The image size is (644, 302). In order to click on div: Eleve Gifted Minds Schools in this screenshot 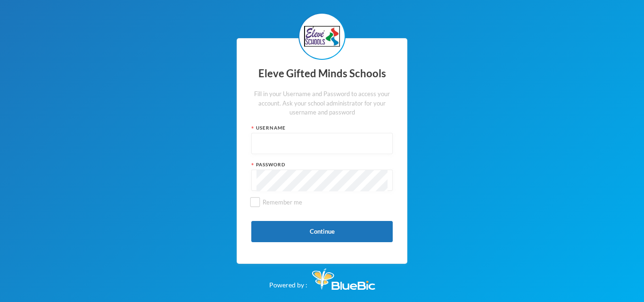, I will do `click(322, 74)`.